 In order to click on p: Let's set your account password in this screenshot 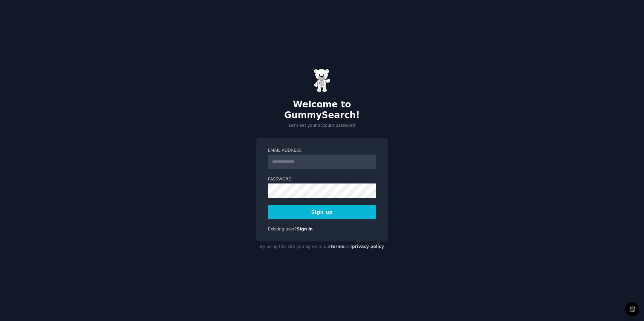, I will do `click(322, 126)`.